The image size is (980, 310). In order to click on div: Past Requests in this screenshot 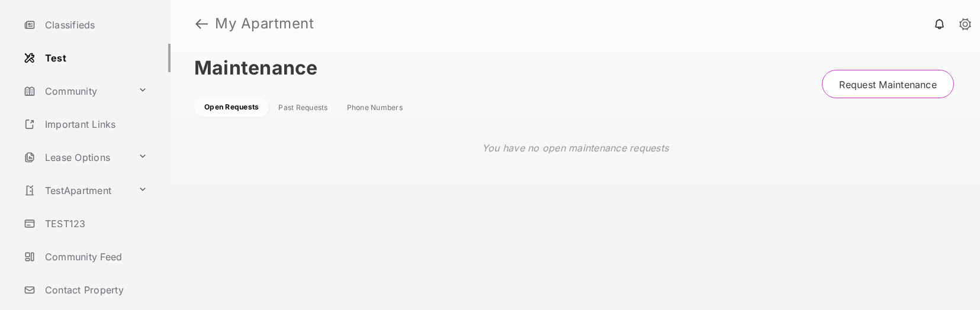, I will do `click(302, 108)`.